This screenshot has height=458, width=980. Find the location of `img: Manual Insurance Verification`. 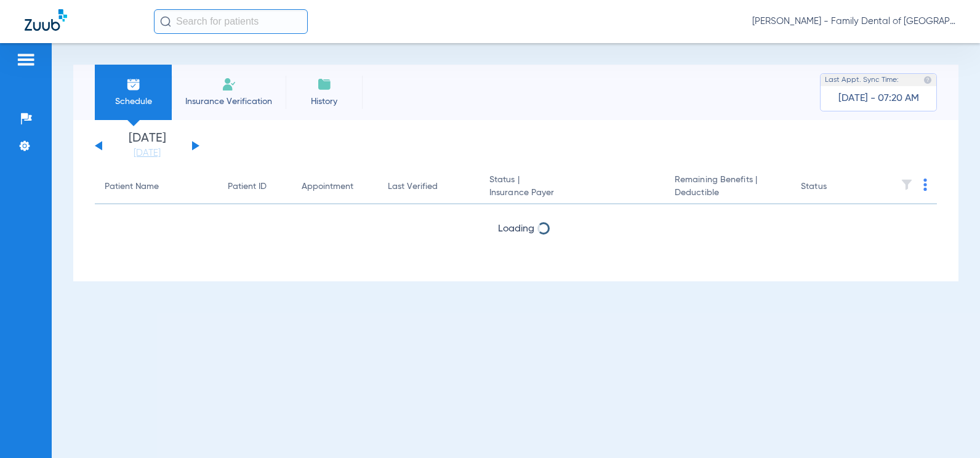

img: Manual Insurance Verification is located at coordinates (229, 84).